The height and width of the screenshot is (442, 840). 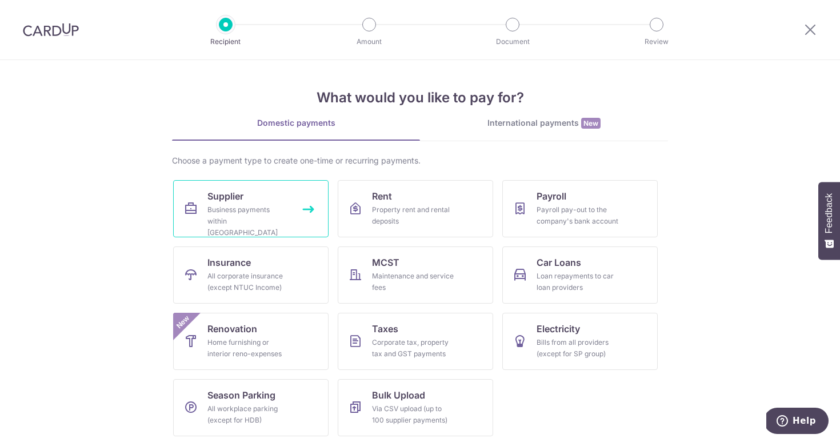 What do you see at coordinates (830, 213) in the screenshot?
I see `span: Feedback` at bounding box center [830, 213].